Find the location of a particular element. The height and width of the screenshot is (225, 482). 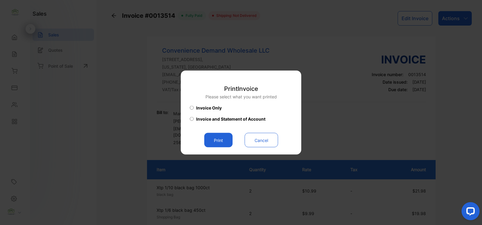

span: Invoice Only is located at coordinates (209, 108).